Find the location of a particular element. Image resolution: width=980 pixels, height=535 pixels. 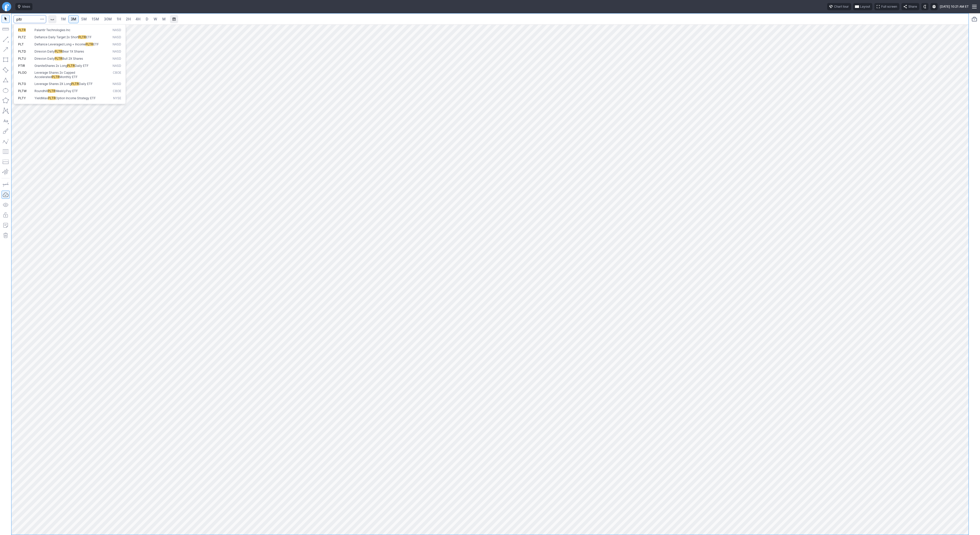

button: Drawing mode: Single is located at coordinates (6, 184).